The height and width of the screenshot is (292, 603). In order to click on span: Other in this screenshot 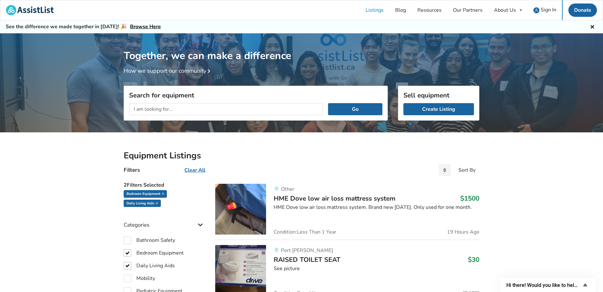, I will do `click(288, 189)`.